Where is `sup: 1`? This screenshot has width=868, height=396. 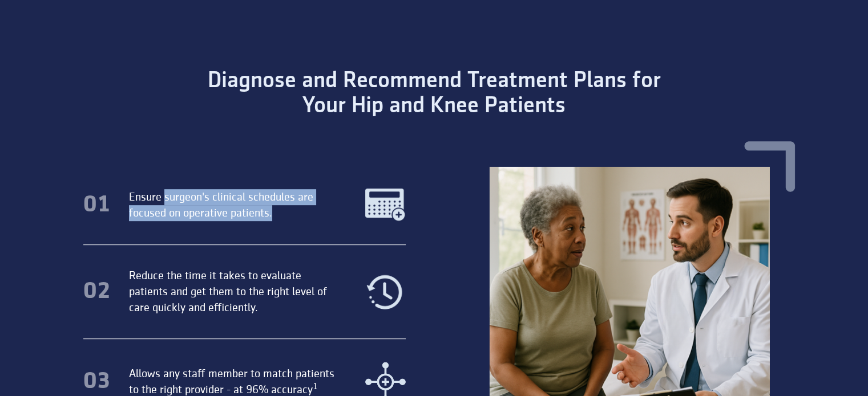
sup: 1 is located at coordinates (315, 386).